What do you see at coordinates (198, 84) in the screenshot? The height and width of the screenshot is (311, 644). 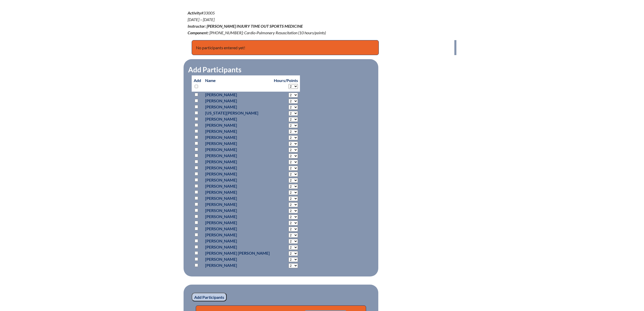 I see `p: Add` at bounding box center [198, 84].